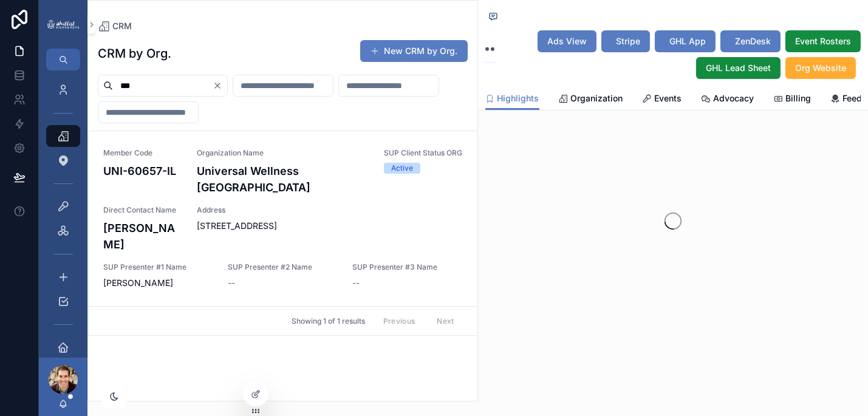 Image resolution: width=868 pixels, height=416 pixels. What do you see at coordinates (566, 41) in the screenshot?
I see `button: Ads View` at bounding box center [566, 41].